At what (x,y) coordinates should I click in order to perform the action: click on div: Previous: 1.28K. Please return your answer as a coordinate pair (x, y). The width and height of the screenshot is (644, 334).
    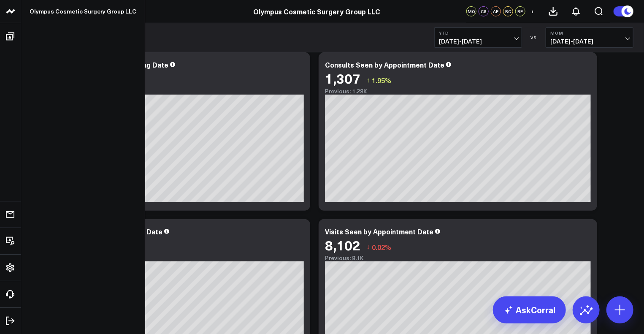
    Looking at the image, I should click on (458, 91).